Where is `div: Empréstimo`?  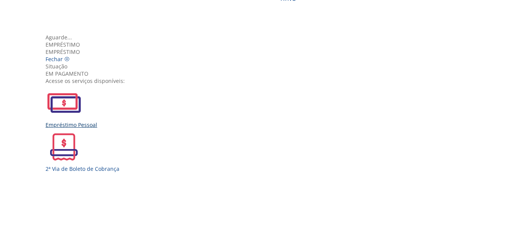 div: Empréstimo is located at coordinates (262, 44).